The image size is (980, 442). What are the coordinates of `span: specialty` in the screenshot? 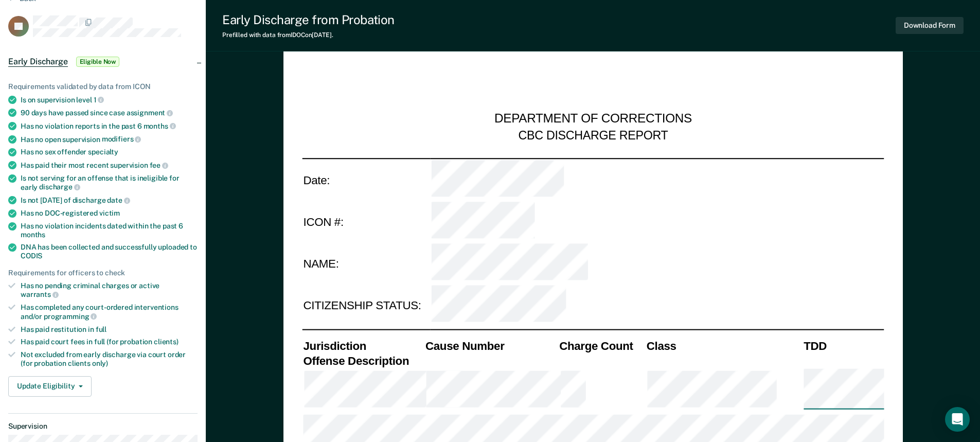 It's located at (103, 152).